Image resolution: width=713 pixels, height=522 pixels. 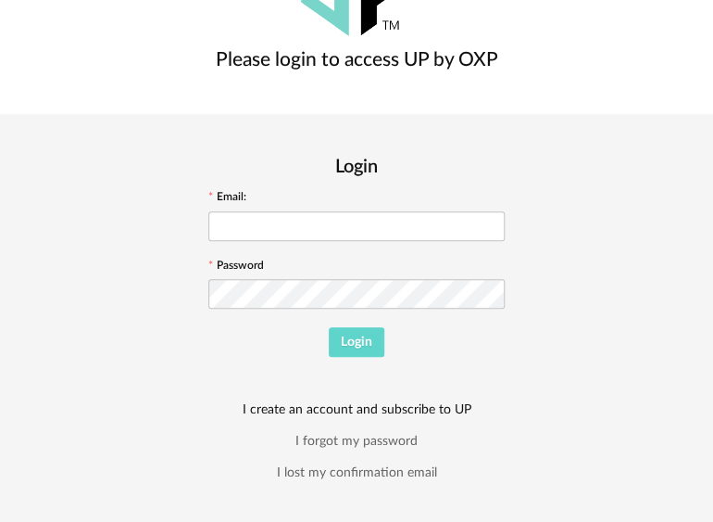 I want to click on h3: Please login to access UP by OXP, so click(x=357, y=59).